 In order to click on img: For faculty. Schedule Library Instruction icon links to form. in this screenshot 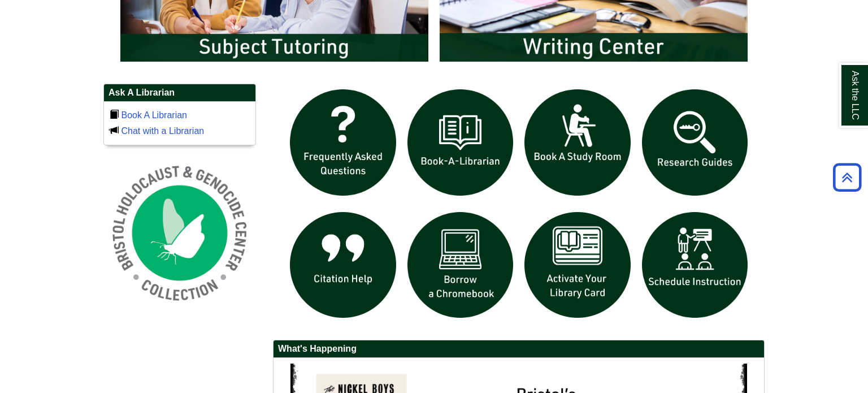, I will do `click(695, 265)`.